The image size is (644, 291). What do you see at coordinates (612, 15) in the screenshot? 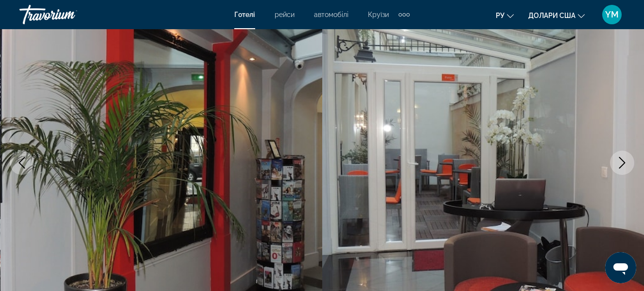
I see `button: Меню користувача` at bounding box center [612, 15].